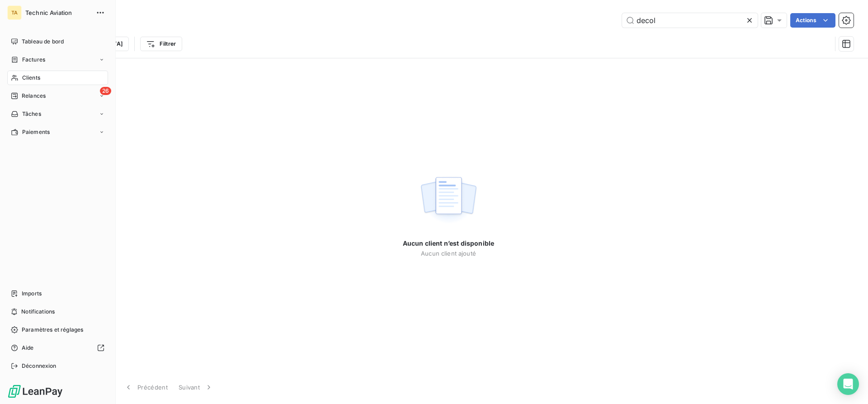 The image size is (868, 404). I want to click on a: Tableau de bord, so click(58, 41).